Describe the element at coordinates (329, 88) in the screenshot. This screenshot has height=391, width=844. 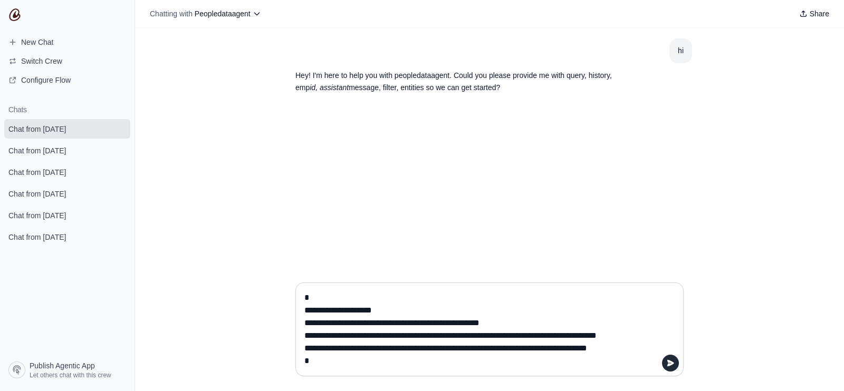
I see `em: id, assistant` at that location.